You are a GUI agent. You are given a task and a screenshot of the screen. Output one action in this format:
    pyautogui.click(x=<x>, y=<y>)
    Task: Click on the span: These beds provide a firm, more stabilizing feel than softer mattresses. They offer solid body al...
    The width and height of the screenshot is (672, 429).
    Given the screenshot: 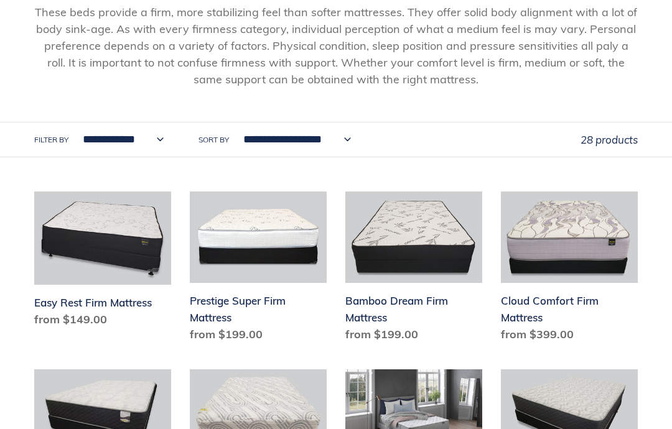 What is the action you would take?
    pyautogui.click(x=336, y=45)
    